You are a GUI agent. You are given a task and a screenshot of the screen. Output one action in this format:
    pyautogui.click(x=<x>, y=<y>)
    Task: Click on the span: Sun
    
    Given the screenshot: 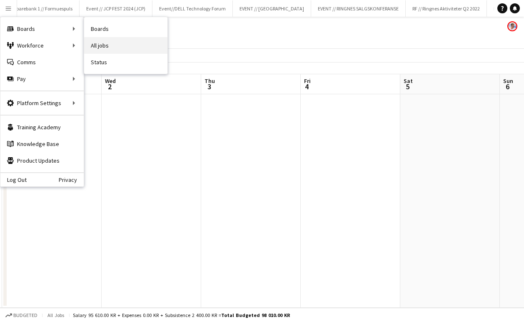 What is the action you would take?
    pyautogui.click(x=508, y=81)
    